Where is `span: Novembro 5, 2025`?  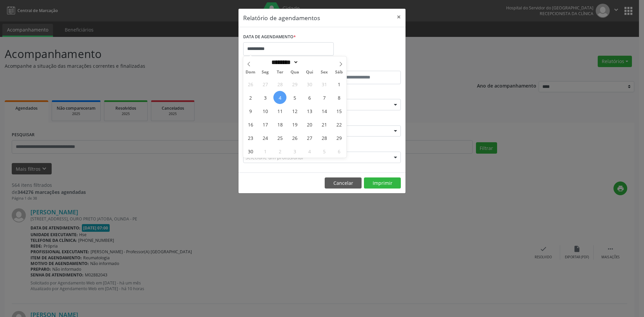
span: Novembro 5, 2025 is located at coordinates (294, 97).